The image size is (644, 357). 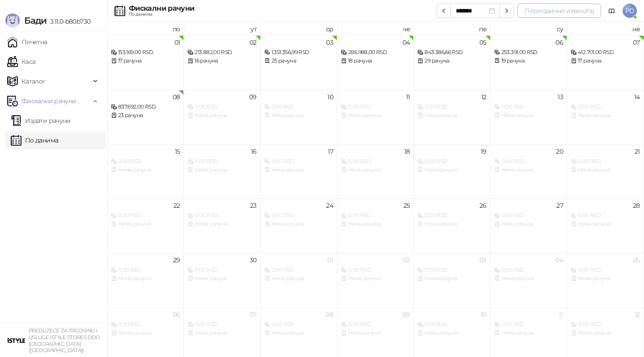 I want to click on td: 2025-09-26, so click(x=452, y=226).